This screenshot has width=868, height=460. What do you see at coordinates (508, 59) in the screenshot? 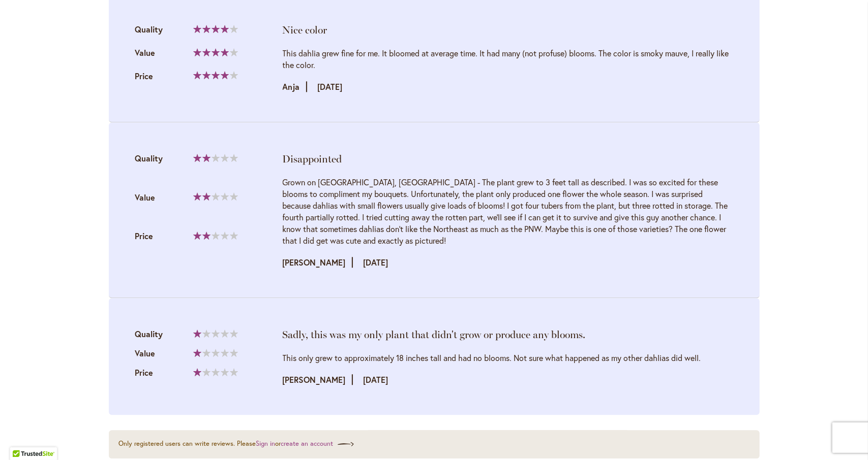
I see `div: This dahlia grew fine for me. It bloomed at average time. It had many (not profuse) blooms. The c...` at bounding box center [508, 59].